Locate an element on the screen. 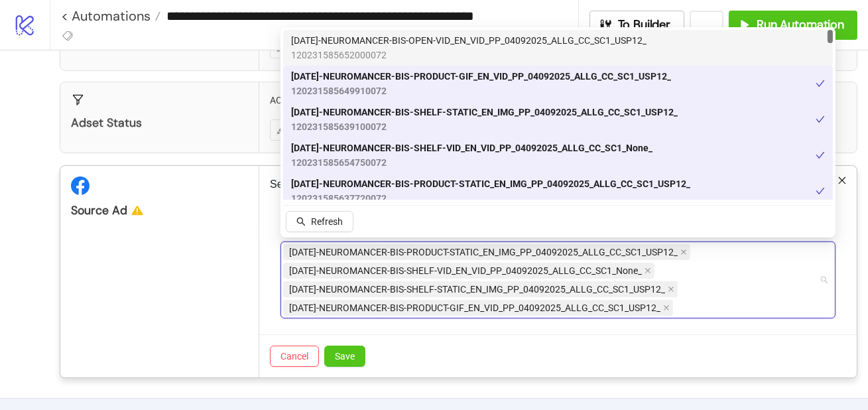 This screenshot has width=868, height=410. div: AD273-NEUROMANCER-BIS-PRODUCT-GIF_EN_VID_PP_04092025_ALLG_CC_SC1_USP12_ is located at coordinates (558, 83).